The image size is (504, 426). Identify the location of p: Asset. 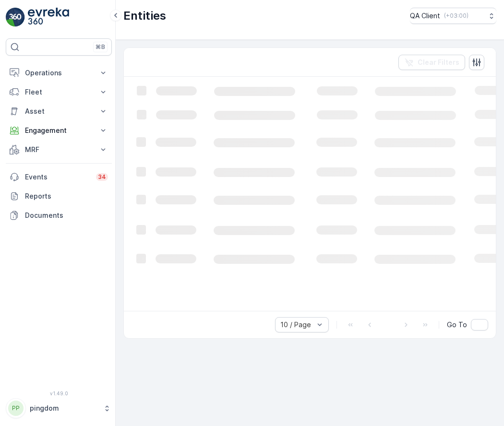
(58, 111).